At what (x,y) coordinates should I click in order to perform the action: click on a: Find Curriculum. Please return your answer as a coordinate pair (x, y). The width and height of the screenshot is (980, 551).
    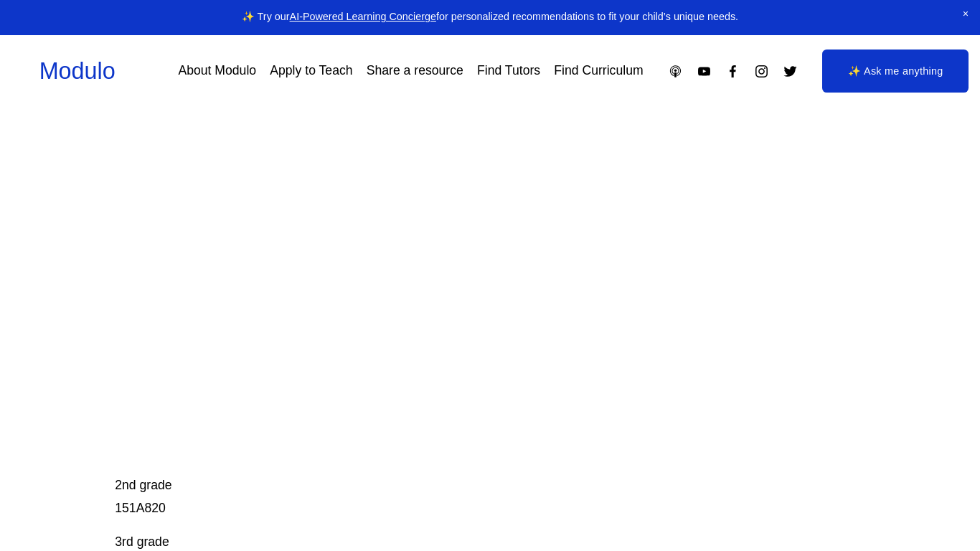
    Looking at the image, I should click on (598, 71).